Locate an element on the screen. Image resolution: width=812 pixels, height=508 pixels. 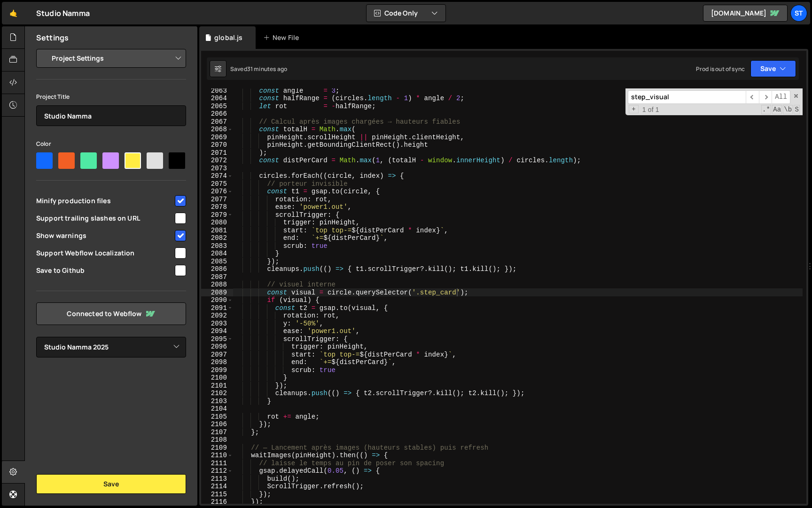
div: 2076 is located at coordinates (217, 191).